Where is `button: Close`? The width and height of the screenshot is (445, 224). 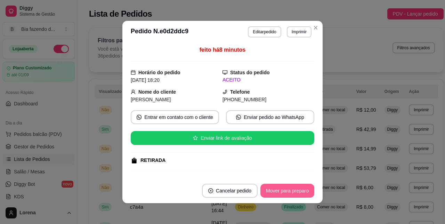 button: Close is located at coordinates (315, 28).